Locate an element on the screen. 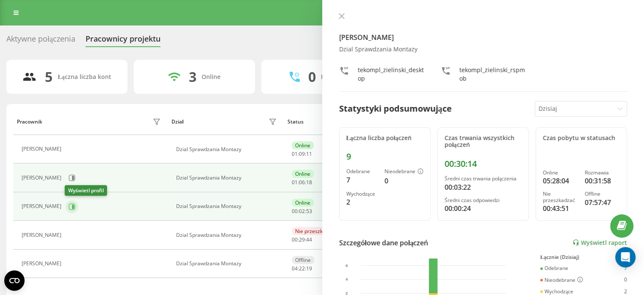 This screenshot has width=644, height=295. div: Rozmawia is located at coordinates (602, 173).